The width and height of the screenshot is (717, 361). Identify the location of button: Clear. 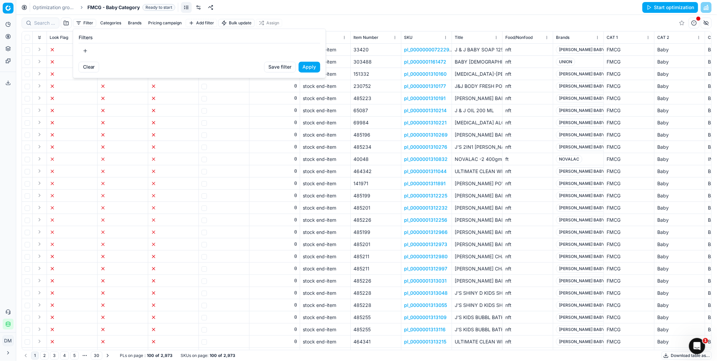
(89, 67).